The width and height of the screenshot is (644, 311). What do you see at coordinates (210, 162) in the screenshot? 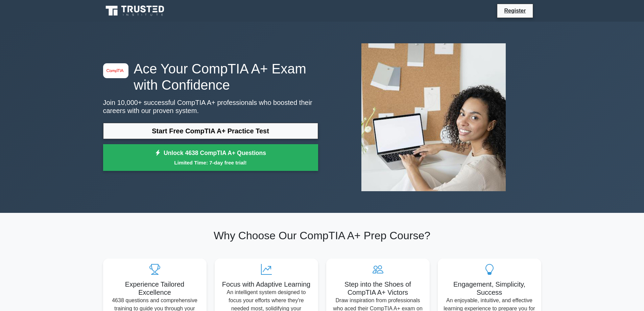
I see `small: Limited Time: 7-day free trial!` at bounding box center [210, 162].